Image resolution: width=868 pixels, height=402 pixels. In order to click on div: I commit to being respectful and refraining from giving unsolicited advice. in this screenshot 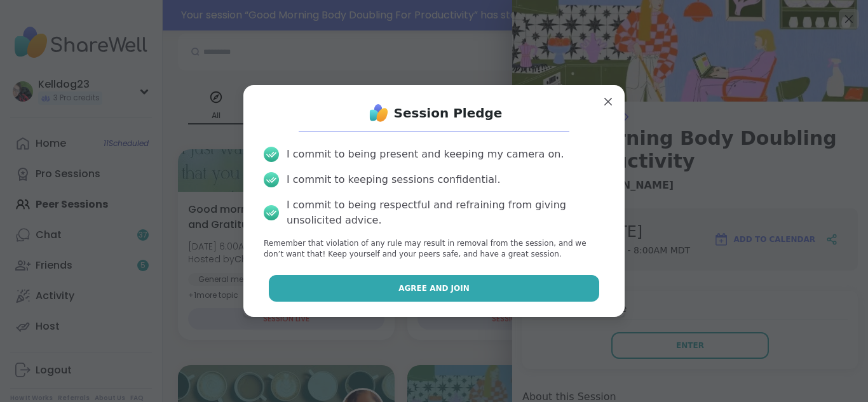, I will do `click(446, 213)`.